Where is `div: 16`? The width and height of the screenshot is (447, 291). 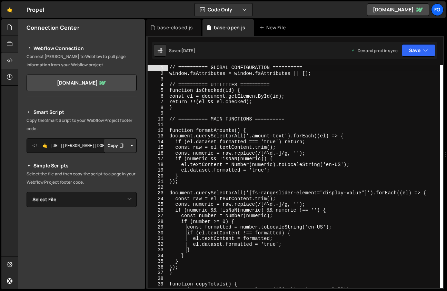
div: 16 is located at coordinates (158, 153).